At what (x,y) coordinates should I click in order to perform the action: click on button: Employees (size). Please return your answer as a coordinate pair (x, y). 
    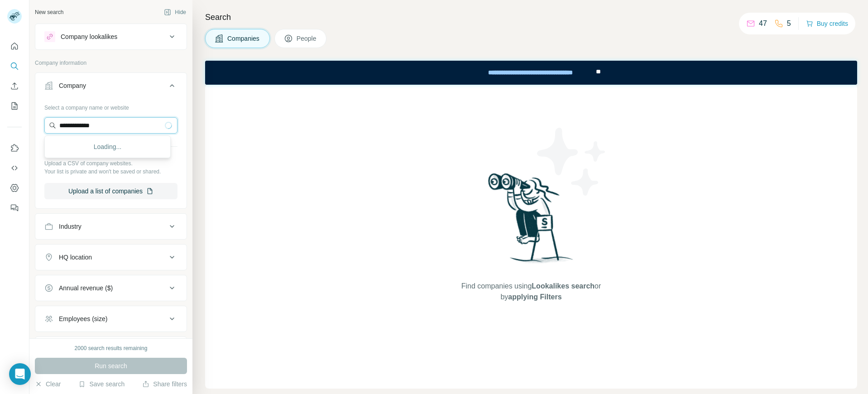
    Looking at the image, I should click on (111, 319).